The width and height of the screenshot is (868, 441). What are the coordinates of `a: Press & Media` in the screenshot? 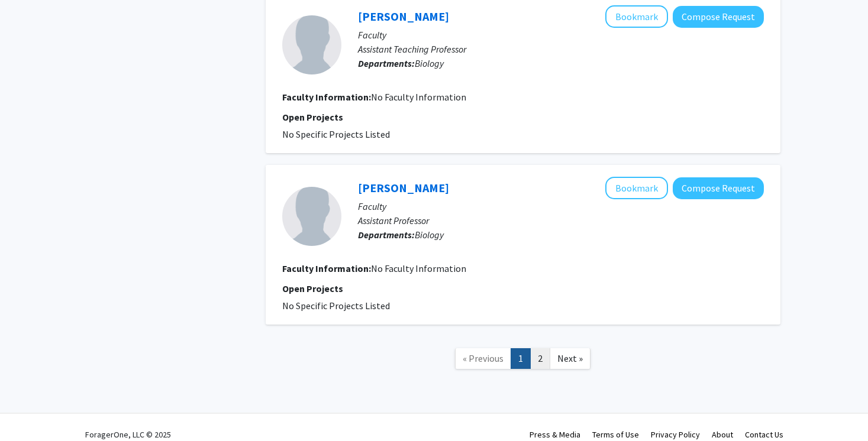 It's located at (555, 435).